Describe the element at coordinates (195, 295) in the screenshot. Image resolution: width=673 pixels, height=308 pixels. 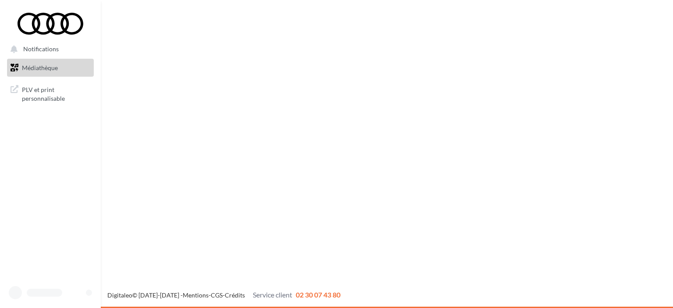
I see `a: Mentions` at that location.